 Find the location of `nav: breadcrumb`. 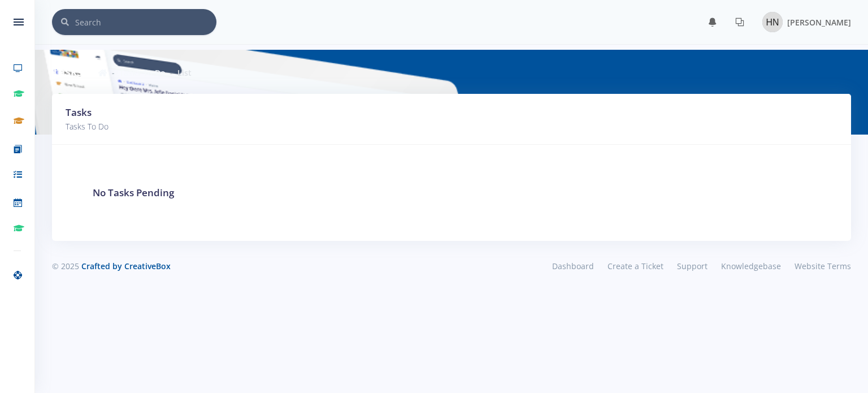

nav: breadcrumb is located at coordinates (145, 73).